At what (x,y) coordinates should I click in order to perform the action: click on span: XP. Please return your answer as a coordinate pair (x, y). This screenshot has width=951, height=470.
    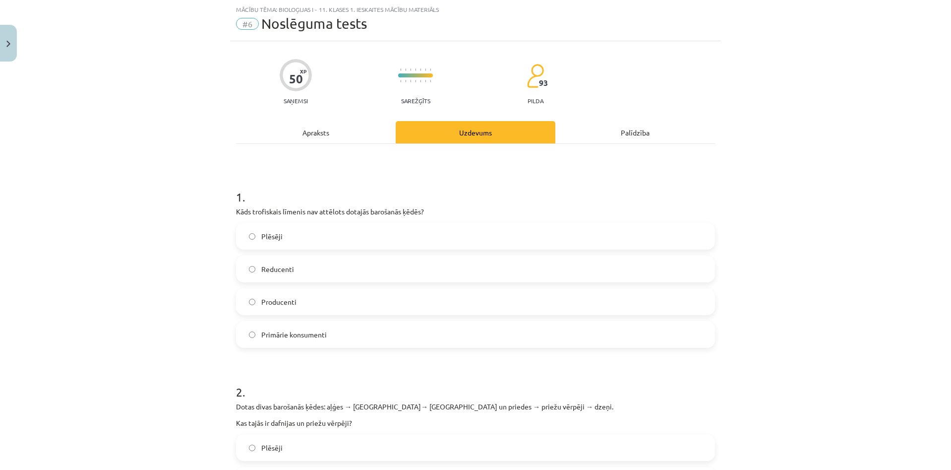
    Looking at the image, I should click on (303, 71).